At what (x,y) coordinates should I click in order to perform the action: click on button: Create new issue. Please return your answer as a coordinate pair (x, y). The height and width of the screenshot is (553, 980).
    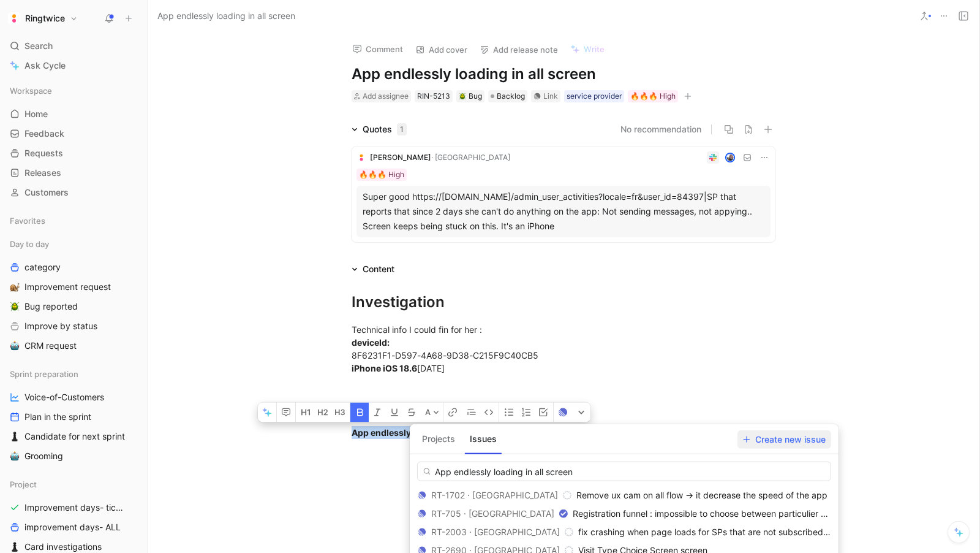
    Looking at the image, I should click on (784, 439).